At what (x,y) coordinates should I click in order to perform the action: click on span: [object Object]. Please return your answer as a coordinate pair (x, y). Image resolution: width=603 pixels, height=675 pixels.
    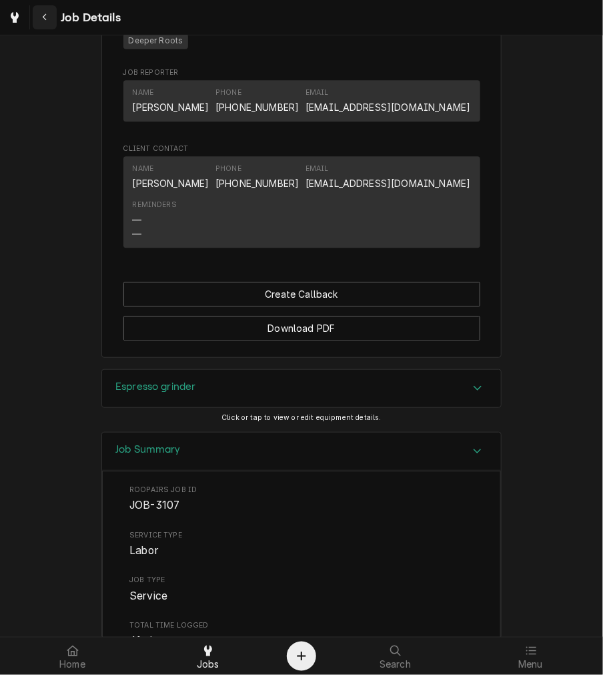
    Looking at the image, I should click on (302, 41).